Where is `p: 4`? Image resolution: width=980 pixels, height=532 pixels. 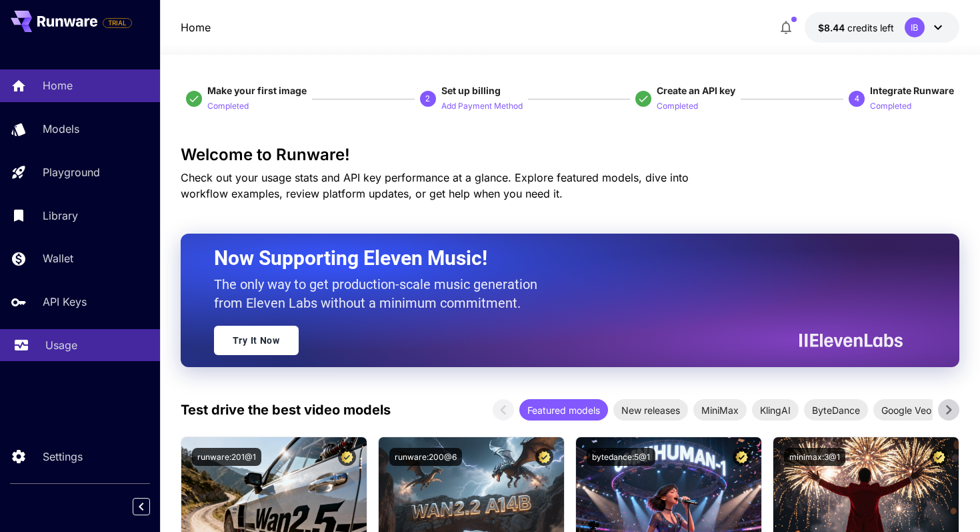 p: 4 is located at coordinates (857, 98).